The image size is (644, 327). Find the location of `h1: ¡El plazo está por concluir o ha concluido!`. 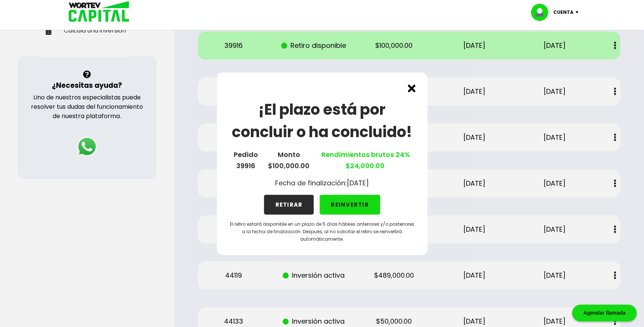

h1: ¡El plazo está por concluir o ha concluido! is located at coordinates (322, 121).